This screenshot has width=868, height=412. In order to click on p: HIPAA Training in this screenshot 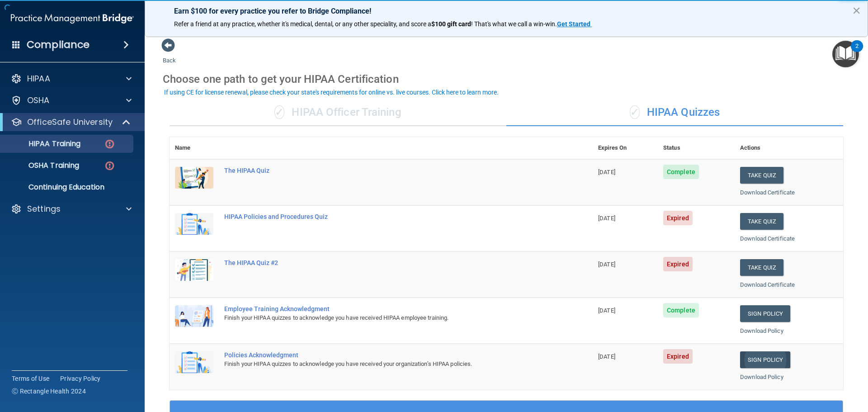, I will do `click(43, 144)`.